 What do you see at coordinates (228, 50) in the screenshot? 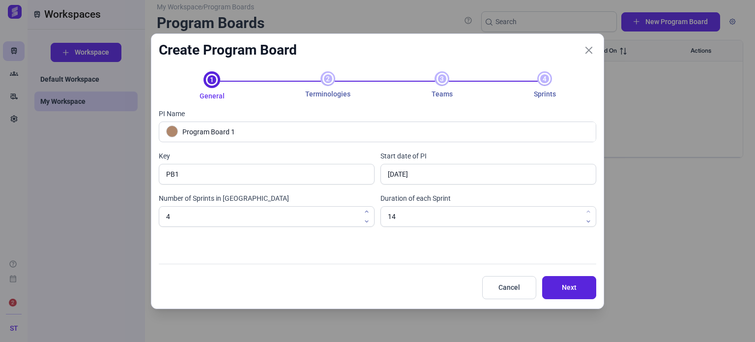
I see `h3: Create Program Board` at bounding box center [228, 50].